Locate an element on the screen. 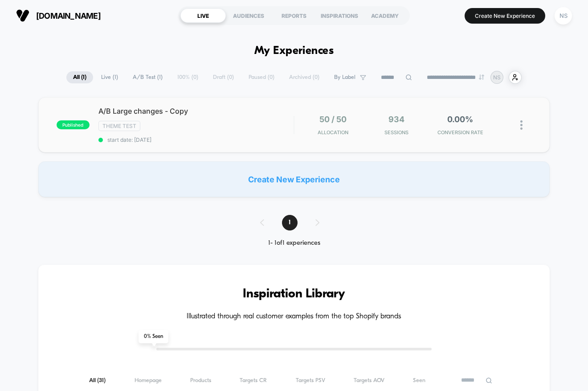 The width and height of the screenshot is (588, 391). button: NS is located at coordinates (563, 16).